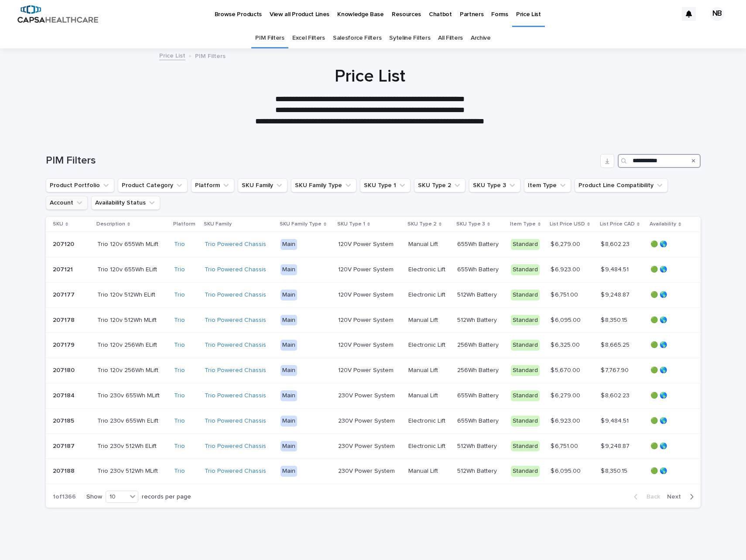  What do you see at coordinates (357, 38) in the screenshot?
I see `a: Salesforce Filters` at bounding box center [357, 38].